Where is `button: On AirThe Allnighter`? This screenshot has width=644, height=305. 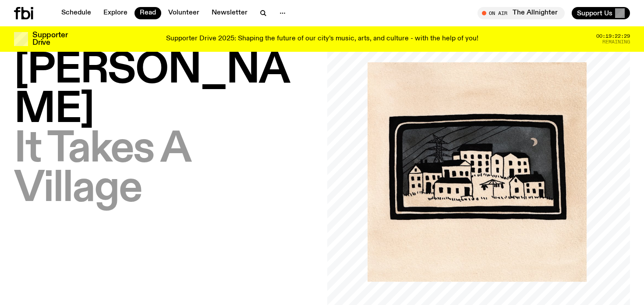
button: On AirThe Allnighter is located at coordinates (521, 13).